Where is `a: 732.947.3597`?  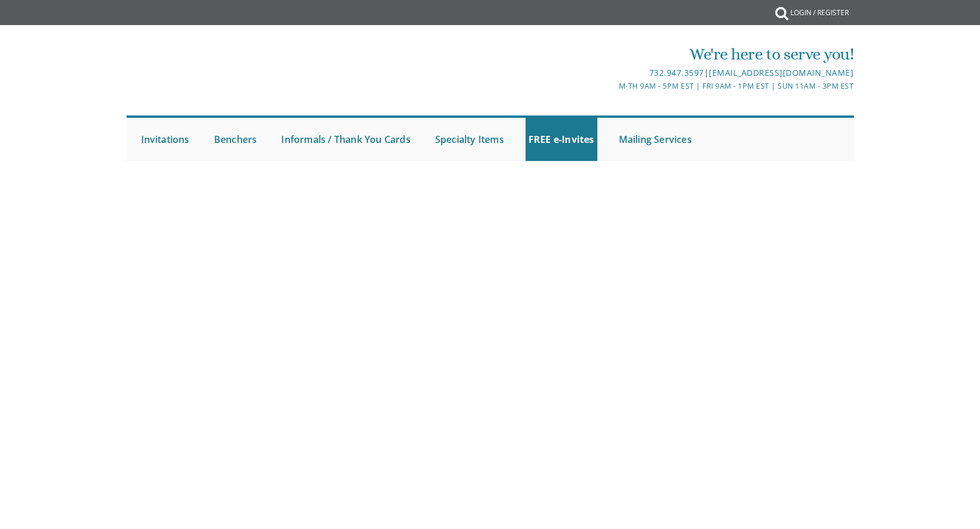
a: 732.947.3597 is located at coordinates (677, 72).